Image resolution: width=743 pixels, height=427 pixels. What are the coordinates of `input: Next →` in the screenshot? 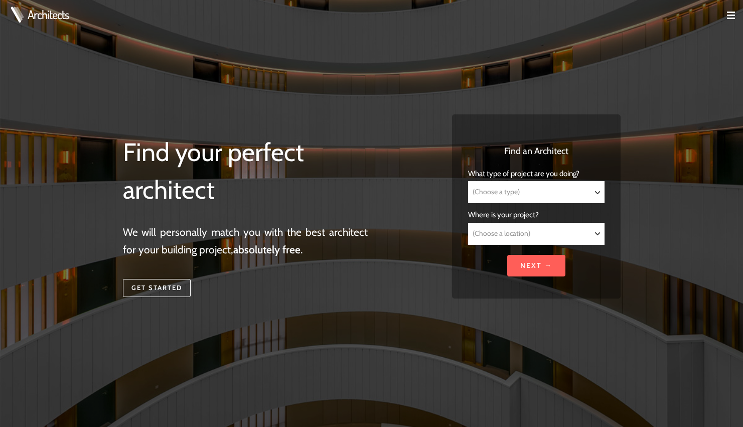 It's located at (536, 265).